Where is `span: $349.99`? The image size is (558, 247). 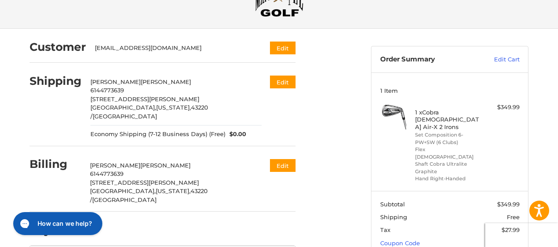 span: $349.99 is located at coordinates (508, 204).